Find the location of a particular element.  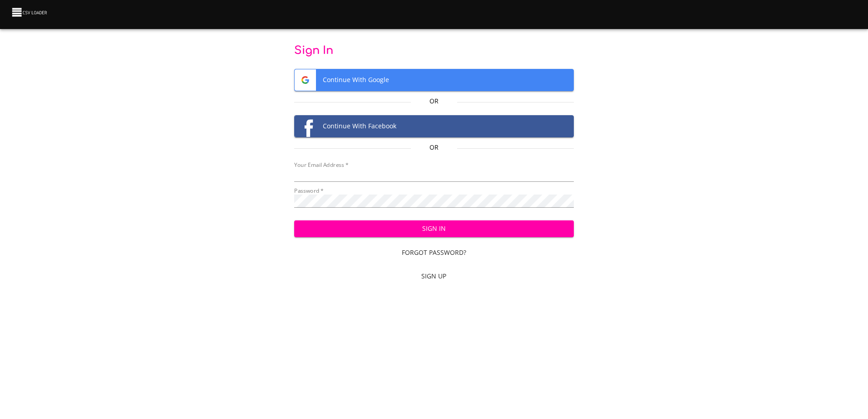

img: Google logo is located at coordinates (305, 80).